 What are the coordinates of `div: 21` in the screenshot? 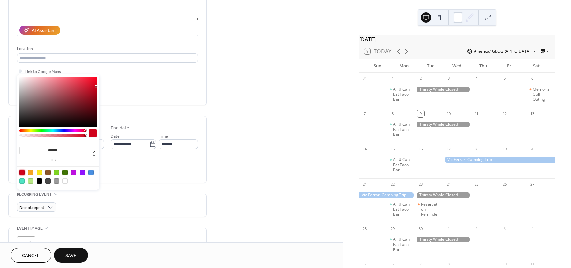 It's located at (365, 185).